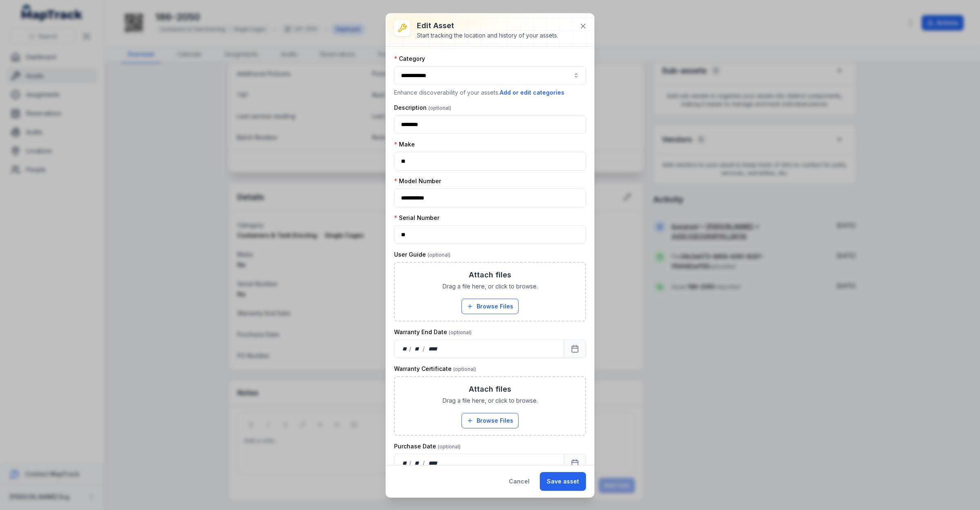 The height and width of the screenshot is (510, 980). What do you see at coordinates (519, 481) in the screenshot?
I see `button: Cancel` at bounding box center [519, 481].